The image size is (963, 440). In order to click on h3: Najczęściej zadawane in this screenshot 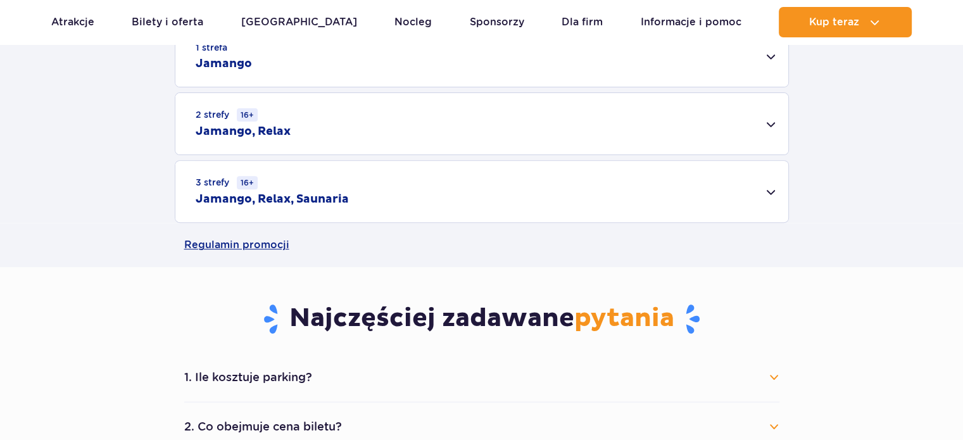, I will do `click(482, 319)`.